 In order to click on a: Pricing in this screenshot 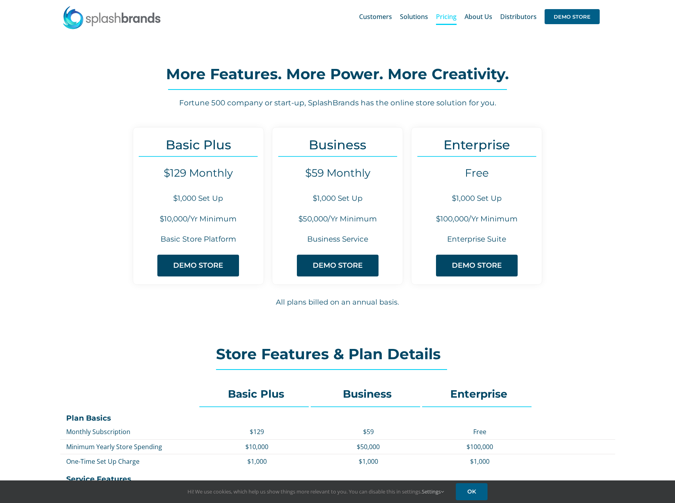, I will do `click(446, 17)`.